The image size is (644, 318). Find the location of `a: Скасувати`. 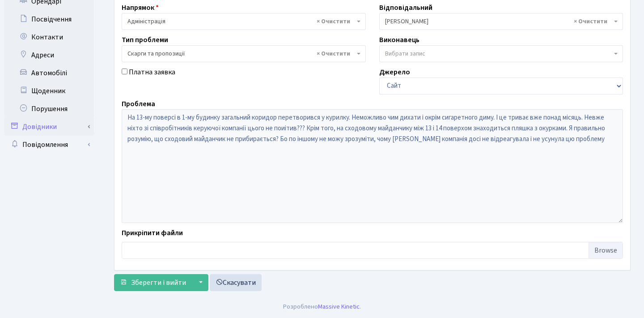

a: Скасувати is located at coordinates (236, 282).